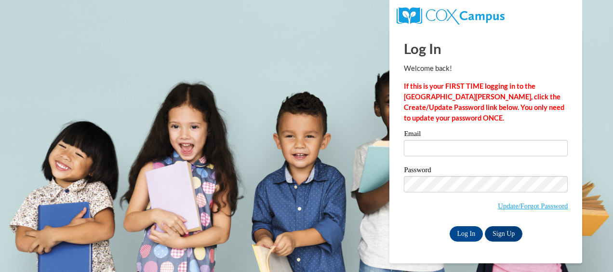  Describe the element at coordinates (504, 234) in the screenshot. I see `a: Sign Up` at that location.